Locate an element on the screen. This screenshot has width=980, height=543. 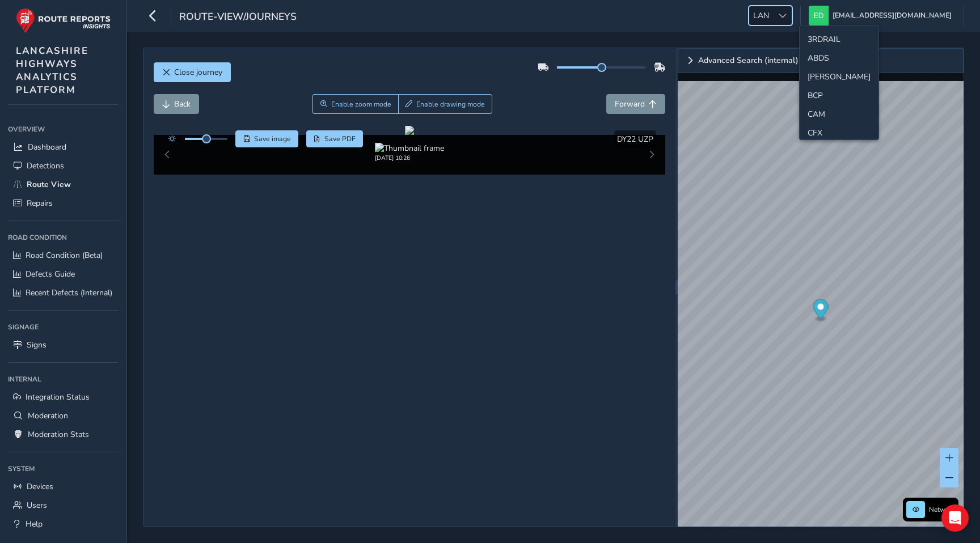
span: Back is located at coordinates (182, 104).